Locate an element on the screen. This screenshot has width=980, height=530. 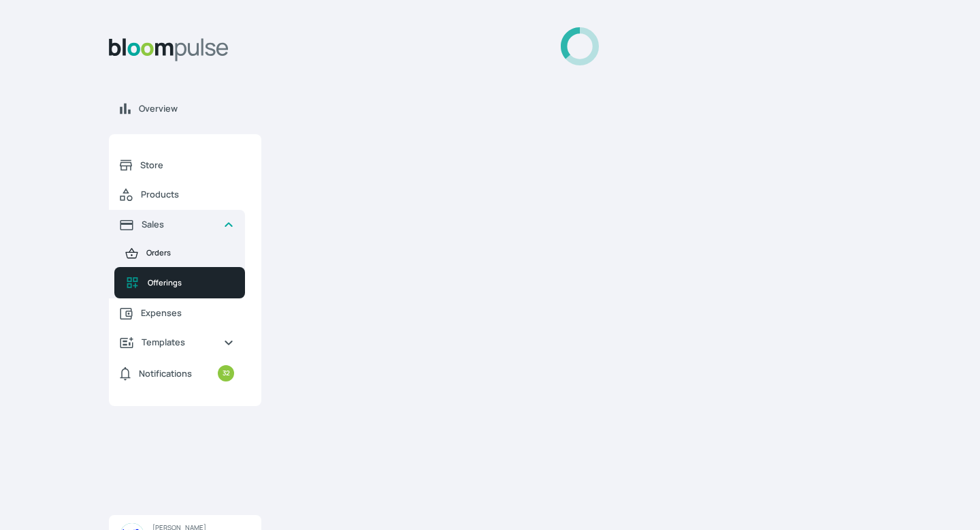
span: Sales is located at coordinates (177, 224).